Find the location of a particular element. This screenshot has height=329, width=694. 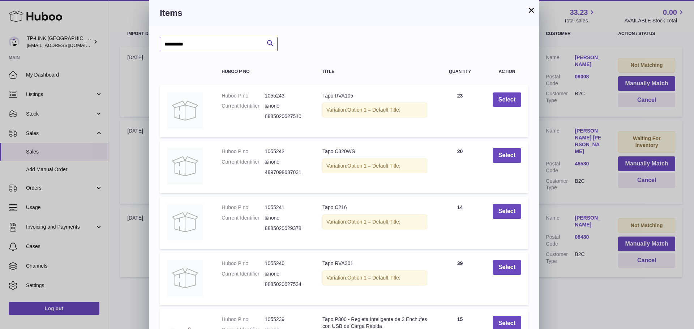

th: Action is located at coordinates (507, 72).